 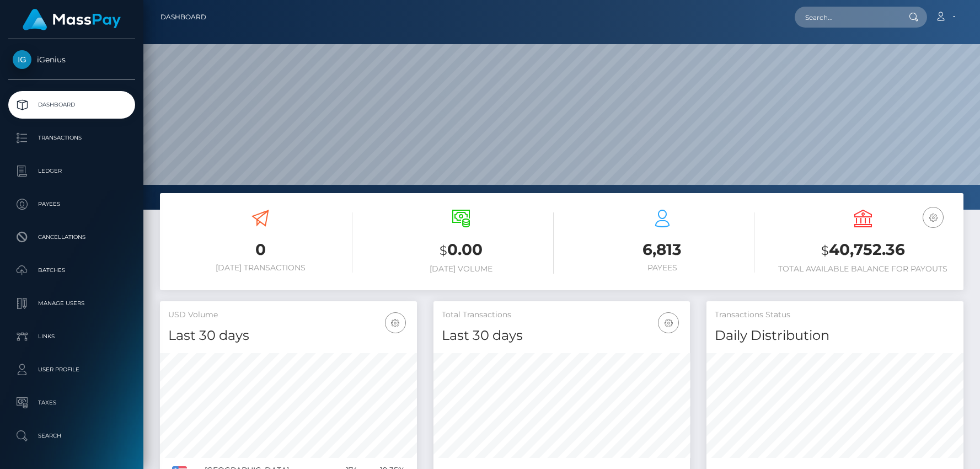 What do you see at coordinates (71, 436) in the screenshot?
I see `p: Search` at bounding box center [71, 436].